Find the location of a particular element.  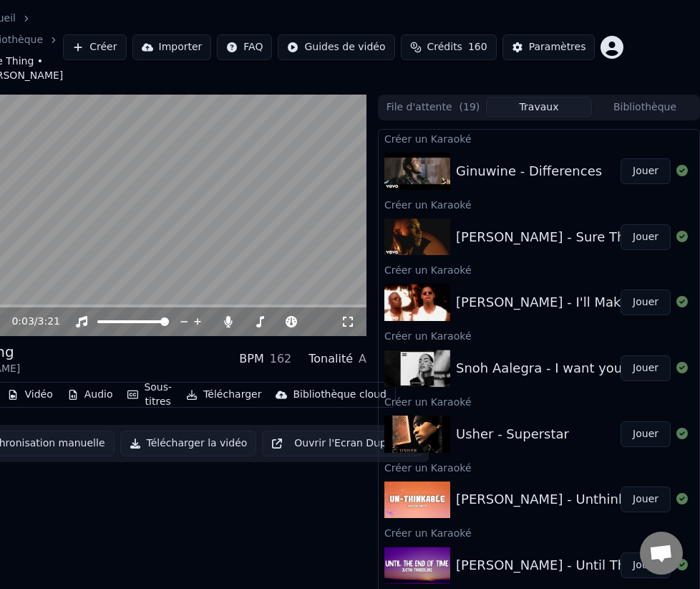

div: Paramètres is located at coordinates (558, 47).